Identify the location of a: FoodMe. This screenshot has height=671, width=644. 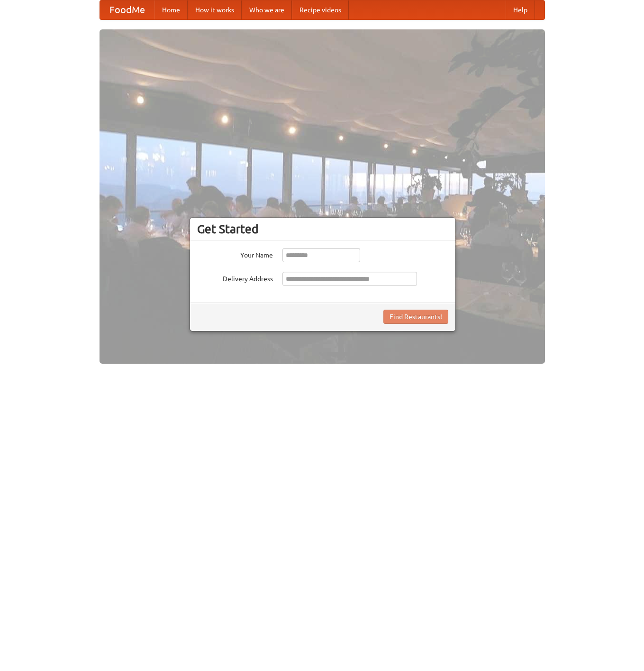
(127, 10).